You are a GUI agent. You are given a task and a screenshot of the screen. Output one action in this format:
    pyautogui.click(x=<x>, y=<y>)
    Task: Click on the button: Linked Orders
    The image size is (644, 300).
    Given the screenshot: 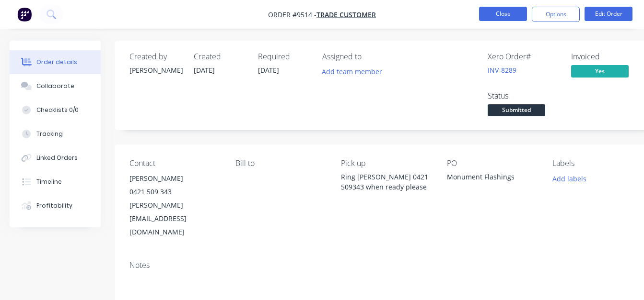 What is the action you would take?
    pyautogui.click(x=55, y=158)
    